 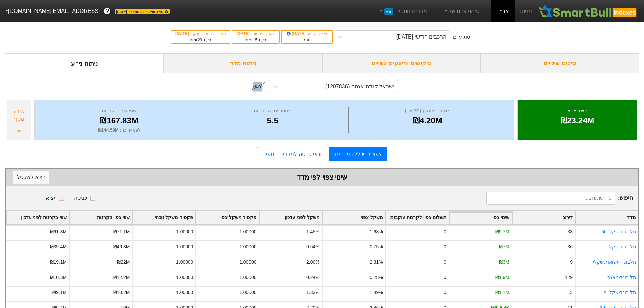 I want to click on div: שינוי צפוי לפי מדד, so click(x=322, y=177).